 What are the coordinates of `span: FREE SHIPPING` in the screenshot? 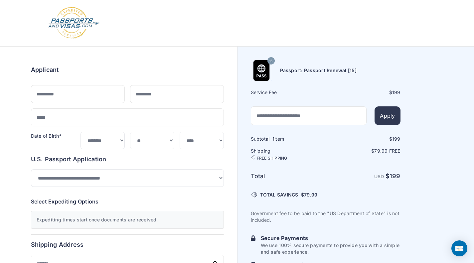 It's located at (272, 158).